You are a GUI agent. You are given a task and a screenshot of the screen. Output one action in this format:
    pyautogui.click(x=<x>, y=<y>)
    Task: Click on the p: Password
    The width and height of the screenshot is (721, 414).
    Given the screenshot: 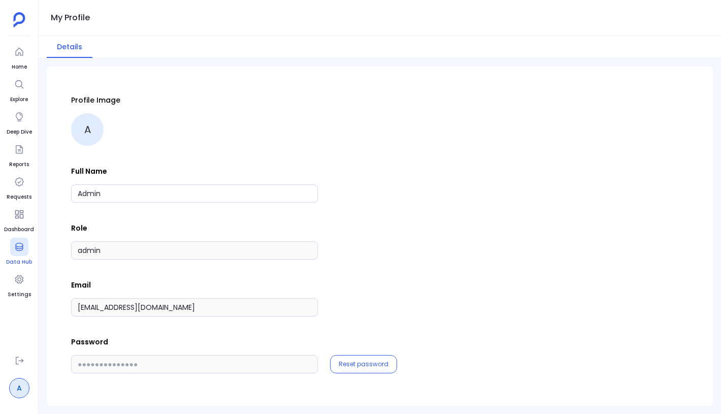 What is the action you would take?
    pyautogui.click(x=380, y=342)
    